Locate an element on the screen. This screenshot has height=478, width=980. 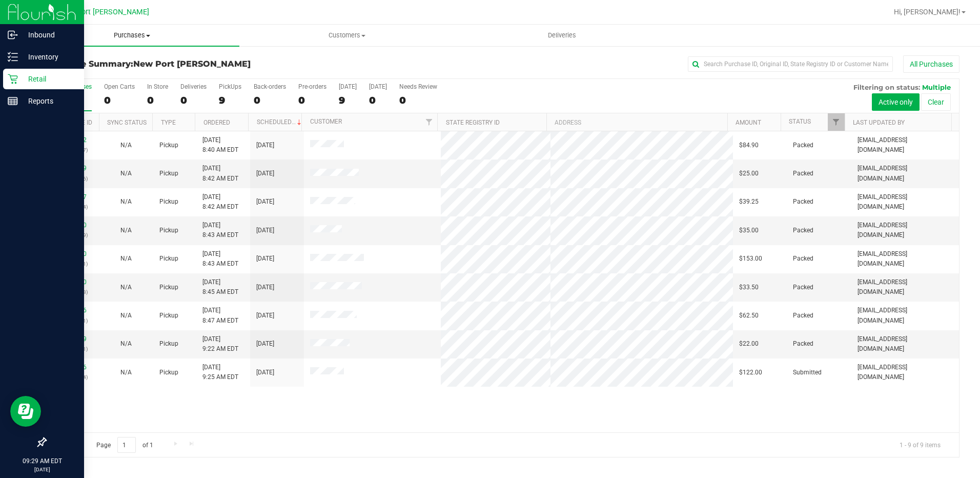
span: $84.90 is located at coordinates (749, 145).